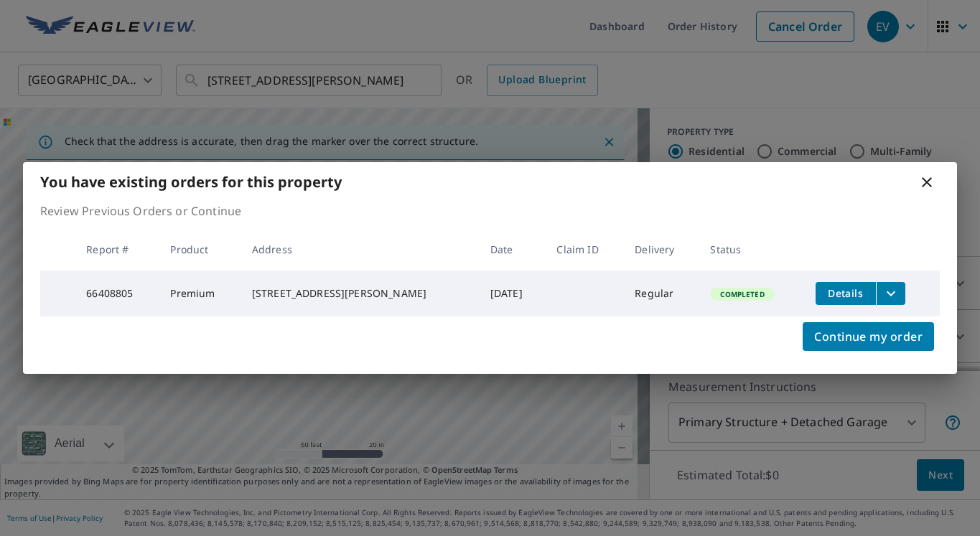 The height and width of the screenshot is (536, 980). I want to click on button: detailsBtn-66408805, so click(845, 293).